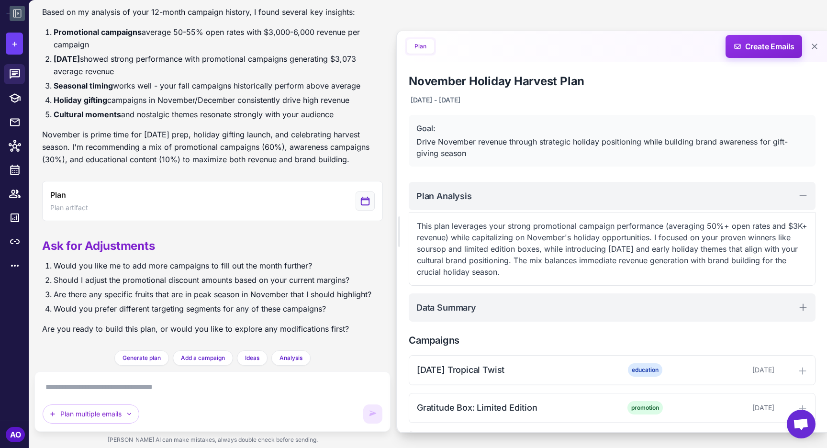 The image size is (827, 448). What do you see at coordinates (420, 46) in the screenshot?
I see `button: Plan` at bounding box center [420, 46].